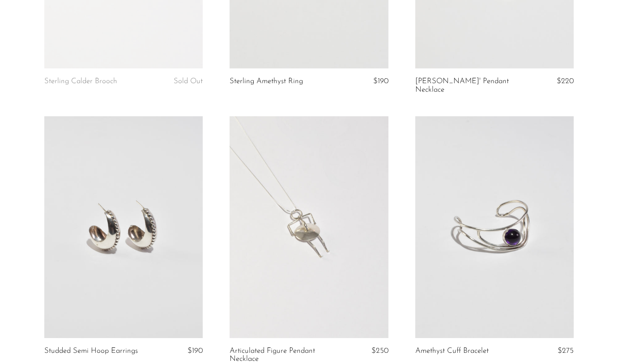 The height and width of the screenshot is (364, 618). Describe the element at coordinates (565, 350) in the screenshot. I see `span: $275` at that location.